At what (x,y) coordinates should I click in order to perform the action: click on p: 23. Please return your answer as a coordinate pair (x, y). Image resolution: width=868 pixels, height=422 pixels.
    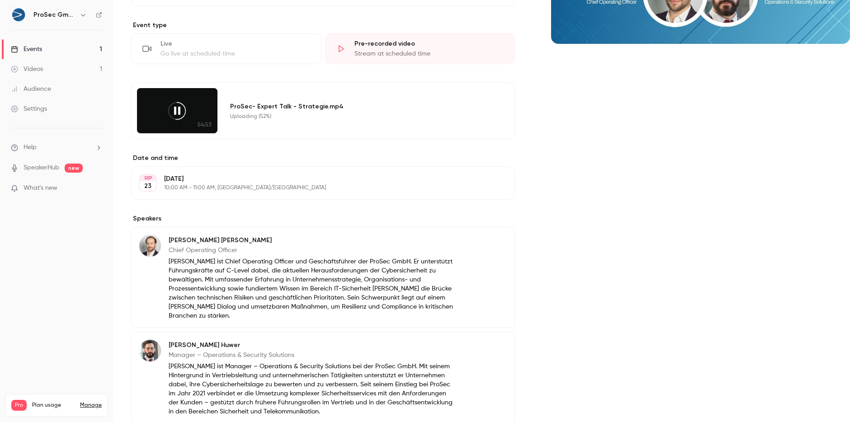
    Looking at the image, I should click on (148, 186).